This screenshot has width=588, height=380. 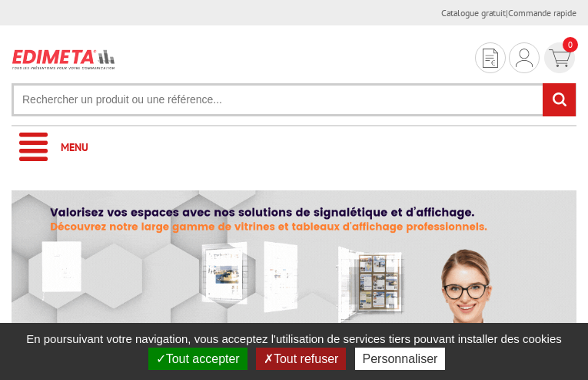 I want to click on input: Rechercher un produit ou une référence..., so click(x=294, y=99).